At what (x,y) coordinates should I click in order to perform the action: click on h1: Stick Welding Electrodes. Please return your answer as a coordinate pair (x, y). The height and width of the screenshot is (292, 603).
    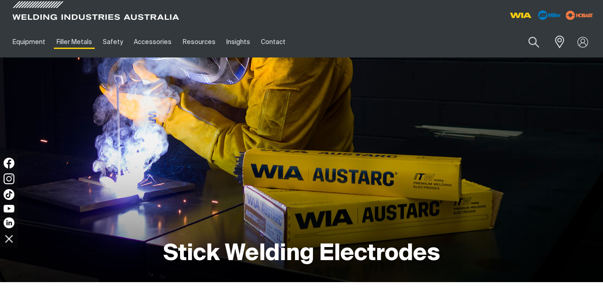
    Looking at the image, I should click on (302, 254).